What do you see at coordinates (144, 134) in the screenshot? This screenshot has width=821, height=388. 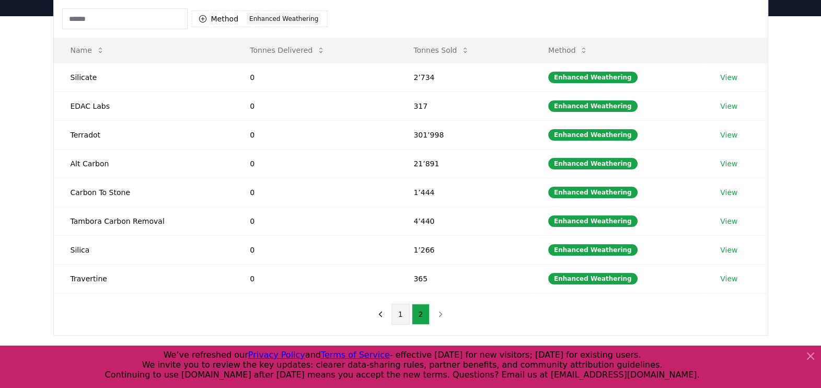 I see `td: Terradot` at bounding box center [144, 134].